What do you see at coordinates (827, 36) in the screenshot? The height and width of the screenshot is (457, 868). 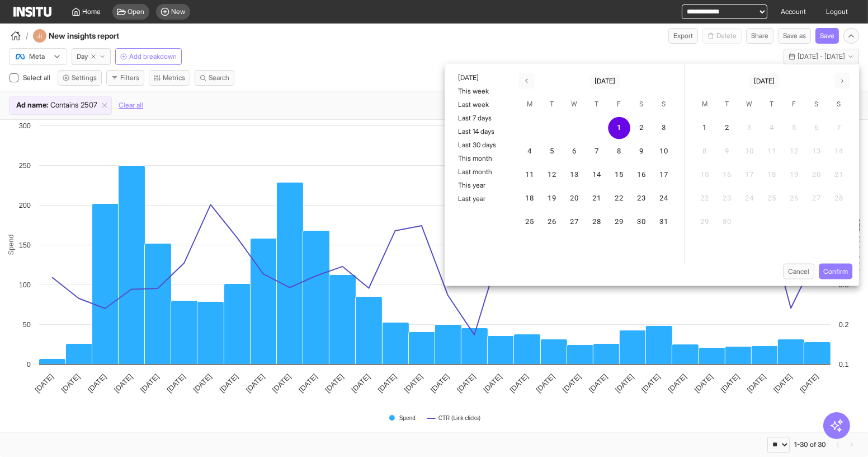 I see `button: Save` at bounding box center [827, 36].